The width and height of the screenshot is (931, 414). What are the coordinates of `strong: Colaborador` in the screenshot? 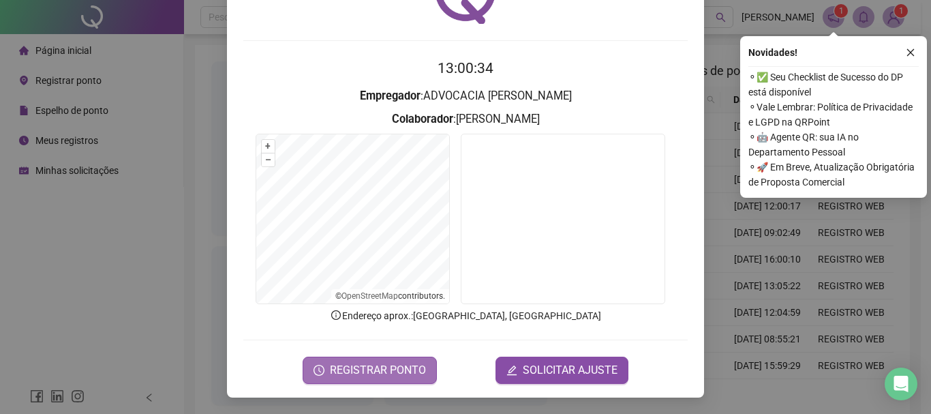 It's located at (422, 119).